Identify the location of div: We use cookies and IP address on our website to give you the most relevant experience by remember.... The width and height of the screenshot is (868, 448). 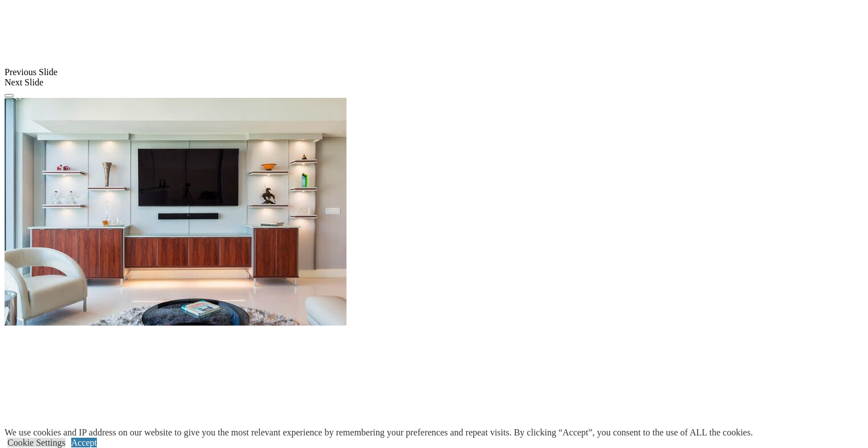
(379, 433).